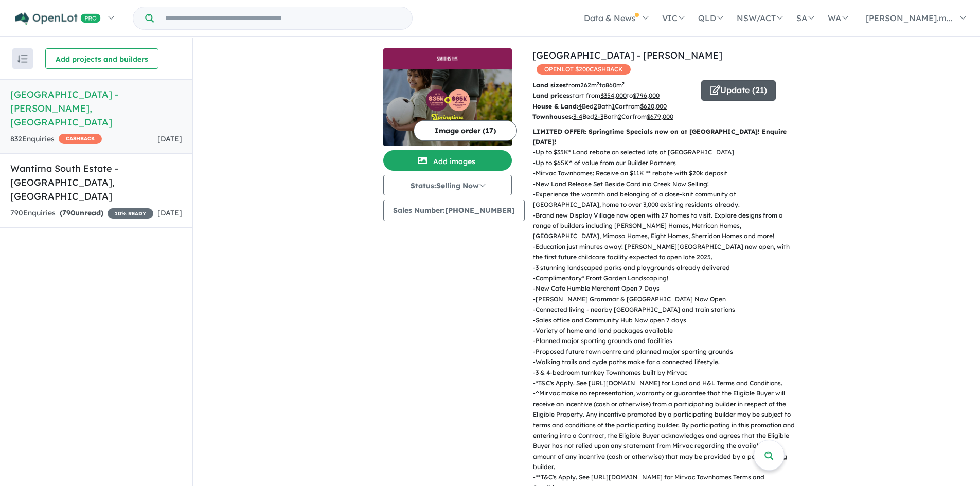 This screenshot has width=980, height=486. I want to click on p: - Variety of home and land packages available, so click(665, 331).